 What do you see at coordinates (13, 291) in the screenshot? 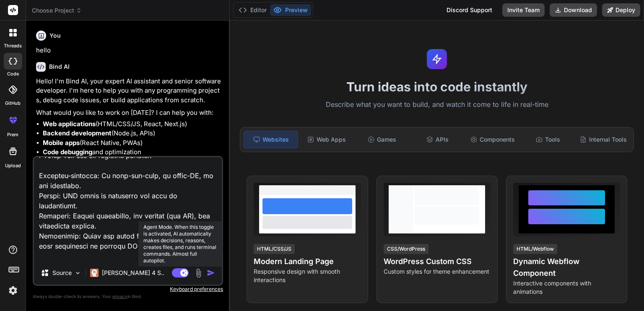
I see `img: settings` at bounding box center [13, 291].